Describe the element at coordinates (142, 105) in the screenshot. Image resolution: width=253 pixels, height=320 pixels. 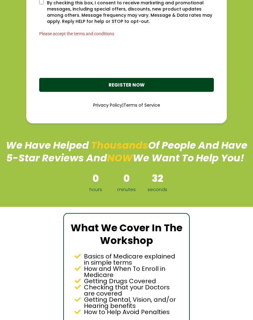
I see `a: Terms of Service` at that location.